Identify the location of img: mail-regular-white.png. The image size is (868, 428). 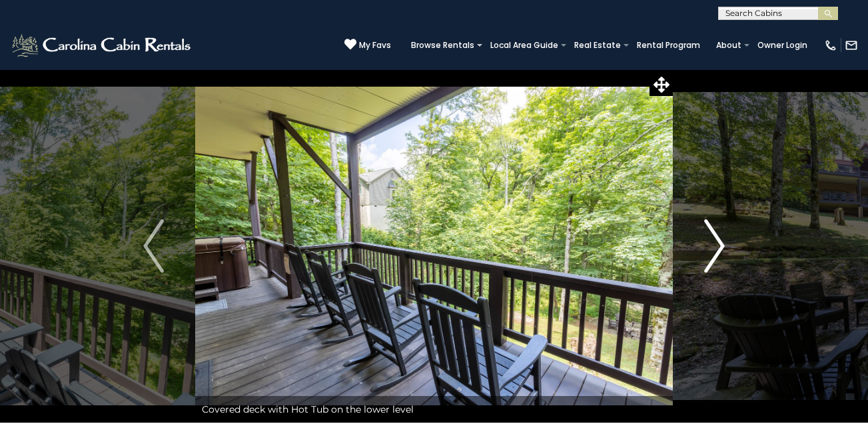
(851, 45).